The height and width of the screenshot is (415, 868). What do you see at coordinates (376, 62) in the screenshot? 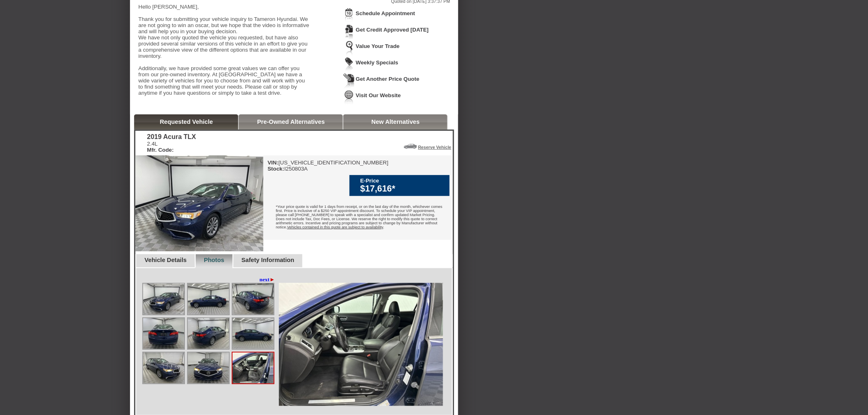
I see `a: Weekly Specials` at bounding box center [376, 62].